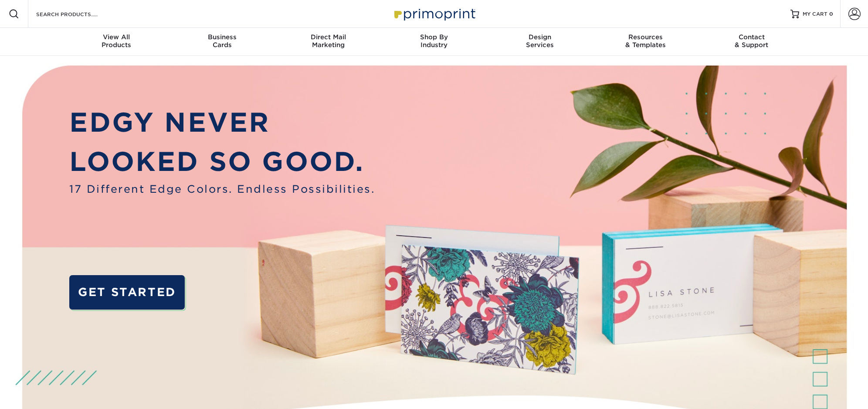 The height and width of the screenshot is (409, 868). What do you see at coordinates (78, 14) in the screenshot?
I see `input: SEARCH PRODUCTS.....` at bounding box center [78, 14].